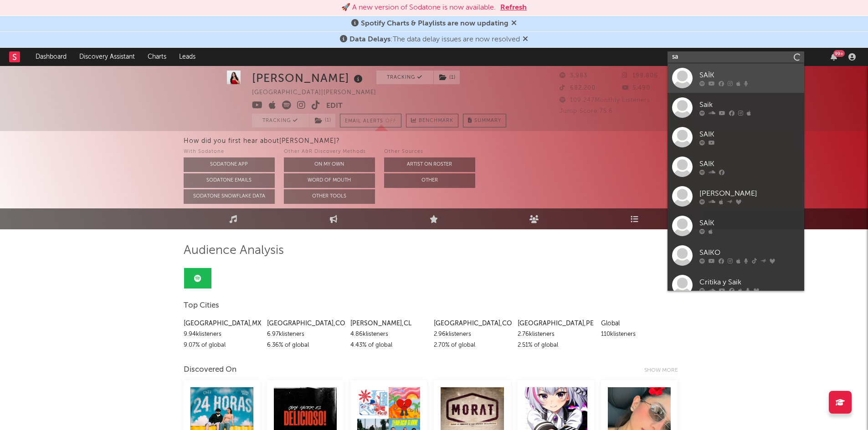 This screenshot has width=868, height=430. What do you see at coordinates (435, 23) in the screenshot?
I see `span: Spotify Charts & Playlists are now updating` at bounding box center [435, 23].